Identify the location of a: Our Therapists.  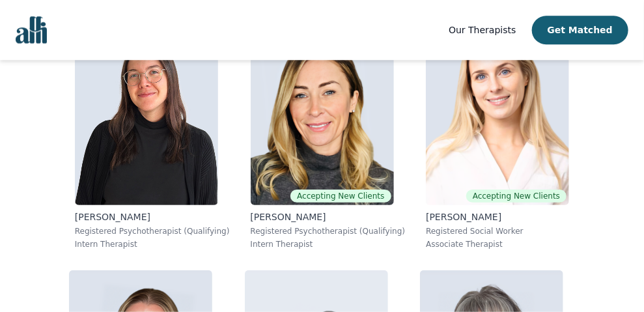
(481, 30).